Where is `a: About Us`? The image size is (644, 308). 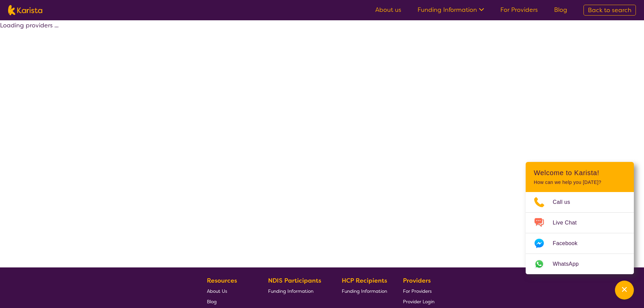 a: About Us is located at coordinates (229, 291).